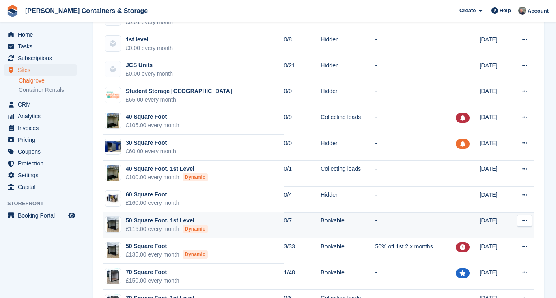  I want to click on div: £150.00 every month, so click(153, 280).